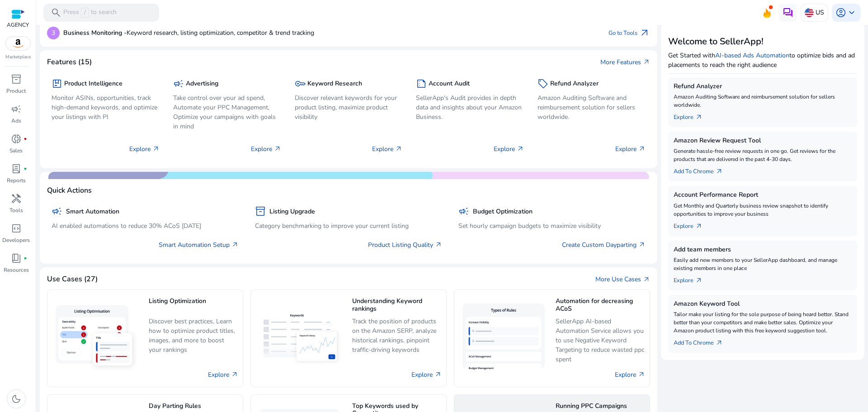 The image size is (868, 412). What do you see at coordinates (820, 12) in the screenshot?
I see `p: US` at bounding box center [820, 12].